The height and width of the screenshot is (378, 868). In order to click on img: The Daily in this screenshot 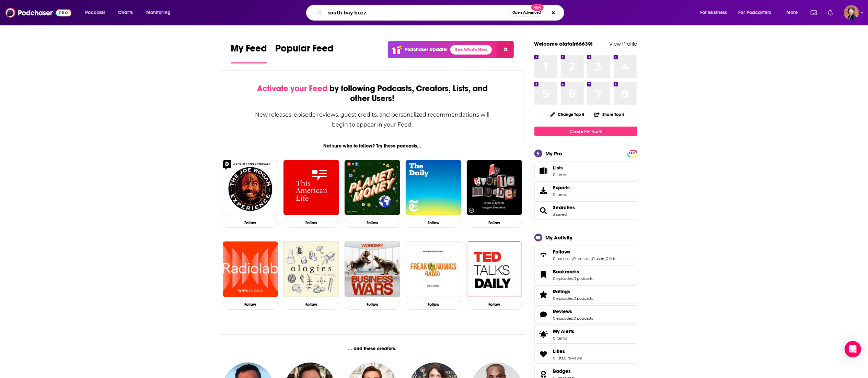, I will do `click(434, 188)`.